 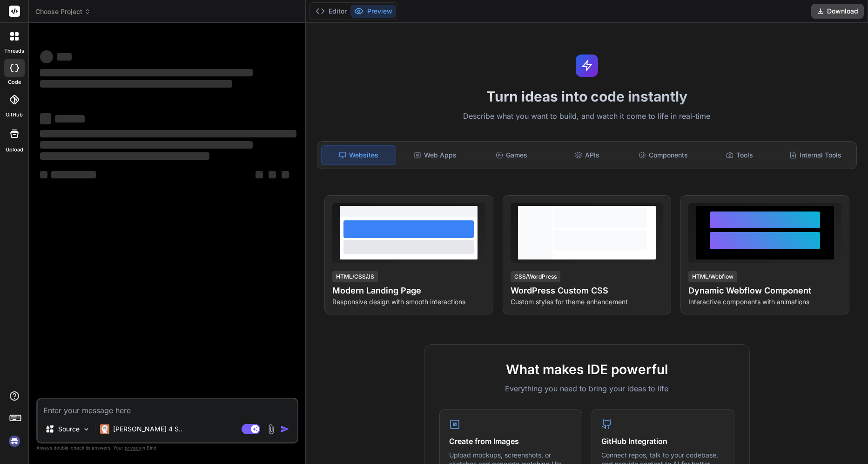 What do you see at coordinates (435, 155) in the screenshot?
I see `div: Web Apps` at bounding box center [435, 155].